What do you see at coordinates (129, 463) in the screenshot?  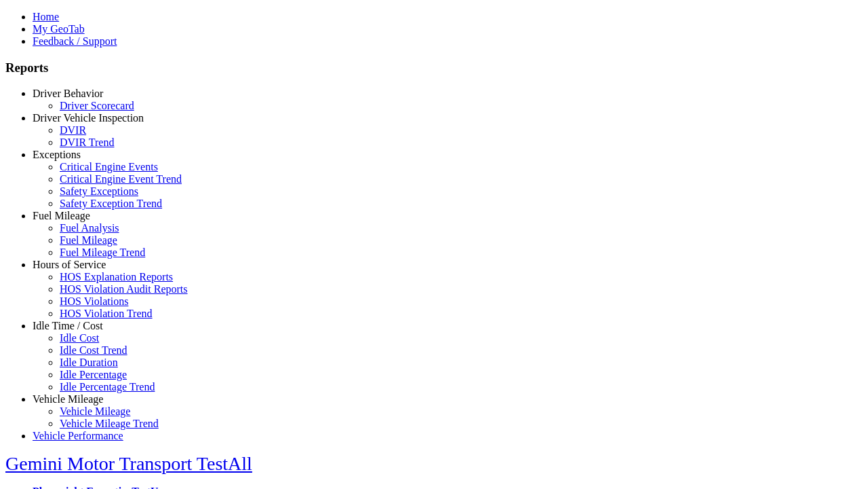 I see `a: Gemini Motor Transport TestAll` at bounding box center [129, 463].